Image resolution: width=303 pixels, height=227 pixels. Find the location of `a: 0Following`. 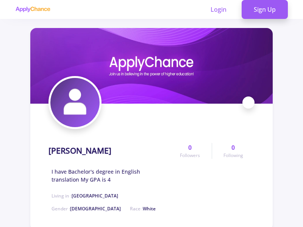

a: 0Following is located at coordinates (233, 151).